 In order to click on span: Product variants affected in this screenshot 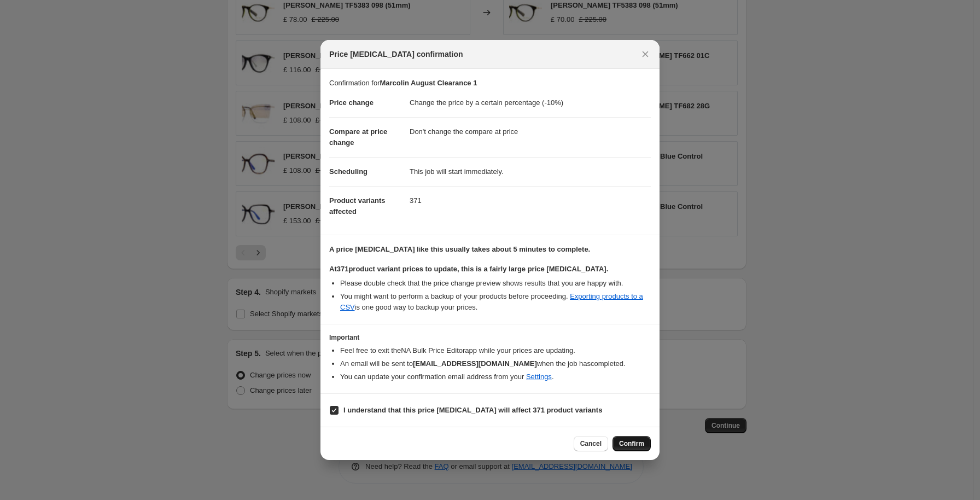, I will do `click(357, 206)`.